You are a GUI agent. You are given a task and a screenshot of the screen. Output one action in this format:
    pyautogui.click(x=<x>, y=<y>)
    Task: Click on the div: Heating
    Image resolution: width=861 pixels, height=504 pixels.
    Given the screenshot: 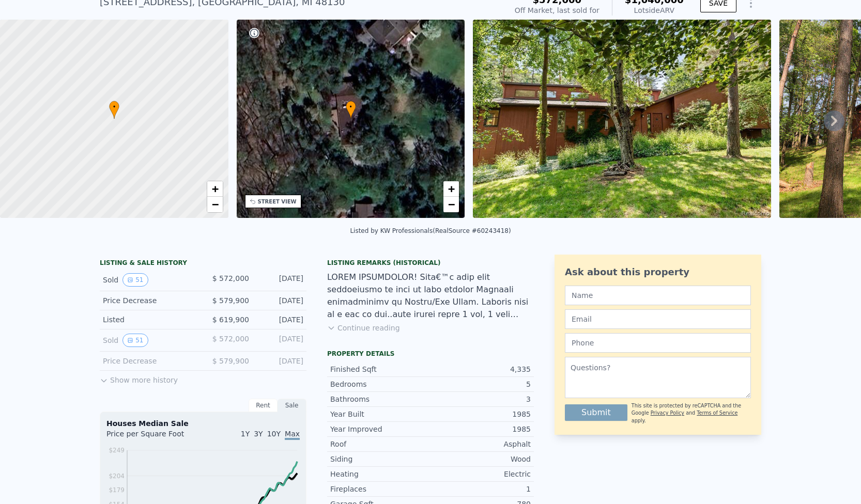 What is the action you would take?
    pyautogui.click(x=381, y=474)
    